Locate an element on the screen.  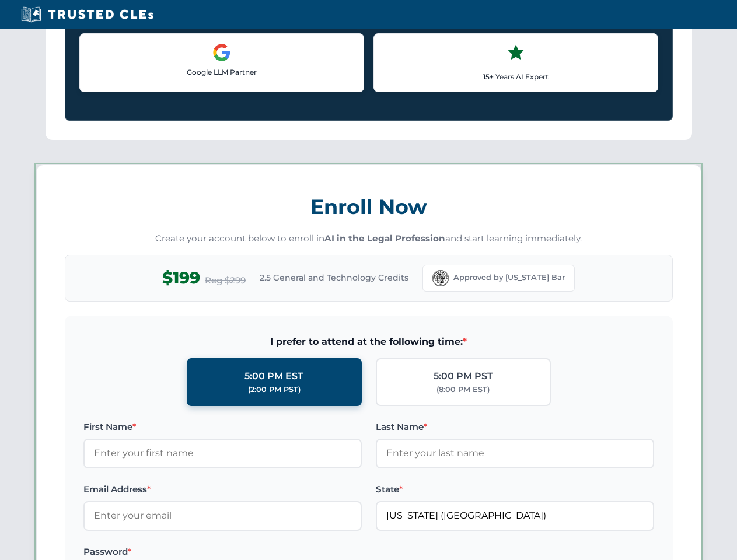
strong: AI in the Legal Profession is located at coordinates (385, 238).